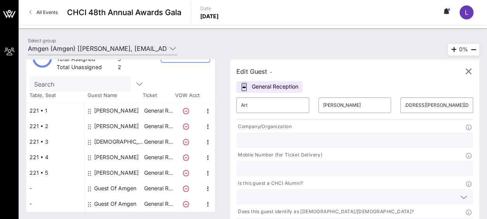 The image size is (487, 219). Describe the element at coordinates (187, 95) in the screenshot. I see `span: VOW Acct` at that location.